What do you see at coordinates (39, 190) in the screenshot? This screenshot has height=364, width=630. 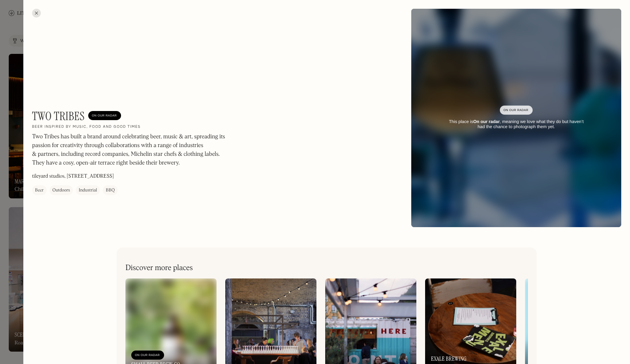 I see `div: Beer` at bounding box center [39, 190].